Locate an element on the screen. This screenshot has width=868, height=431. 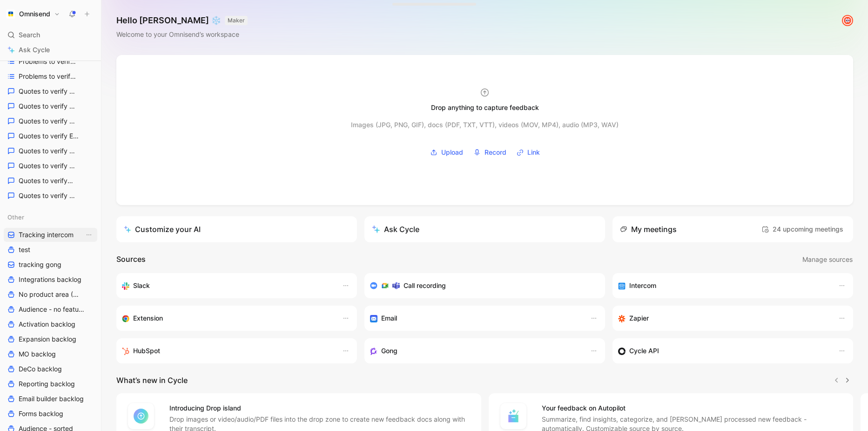
span: Forms backlog is located at coordinates (41, 414).